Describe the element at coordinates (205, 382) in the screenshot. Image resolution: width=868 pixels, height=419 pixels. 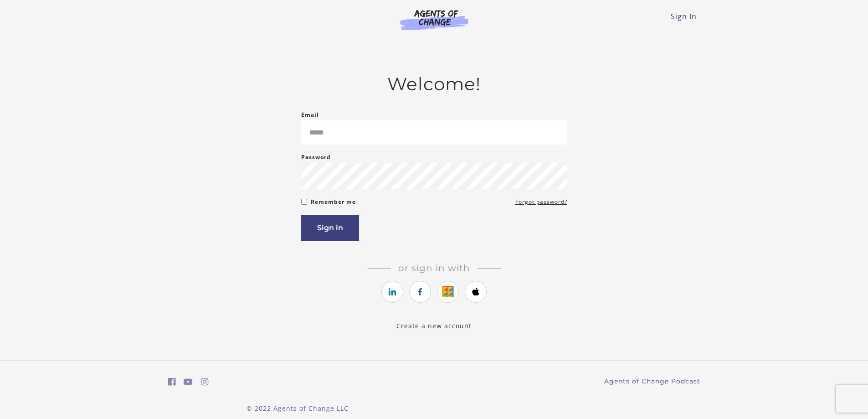
I see `i: https://www.instagram.com/agentsofchangeprep/ (Open in a new window)` at that location.